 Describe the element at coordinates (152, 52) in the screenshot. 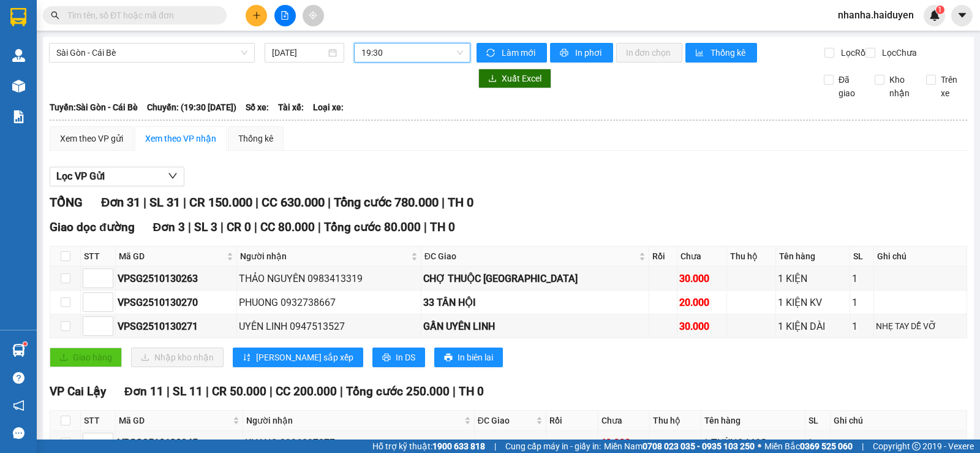

I see `span: Sài Gòn - Cái Bè` at that location.